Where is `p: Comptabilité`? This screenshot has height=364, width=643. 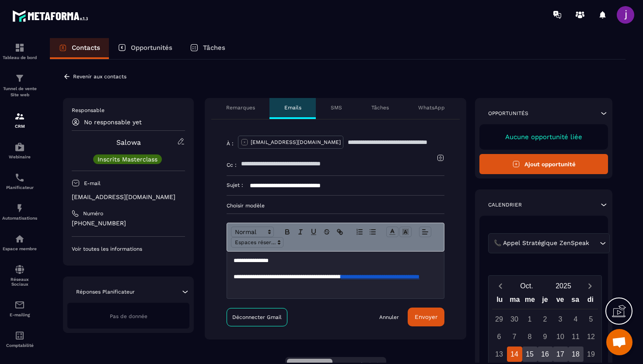 p: Comptabilité is located at coordinates (20, 345).